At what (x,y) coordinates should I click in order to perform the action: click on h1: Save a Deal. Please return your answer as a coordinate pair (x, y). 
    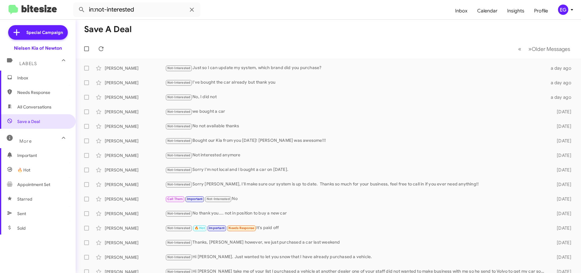
    Looking at the image, I should click on (108, 29).